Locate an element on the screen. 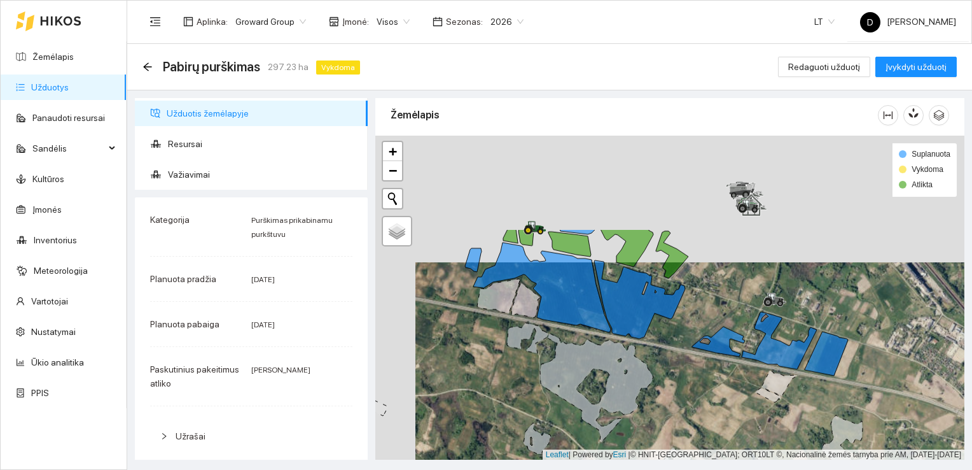 The image size is (972, 470). a: Panaudoti resursai is located at coordinates (69, 118).